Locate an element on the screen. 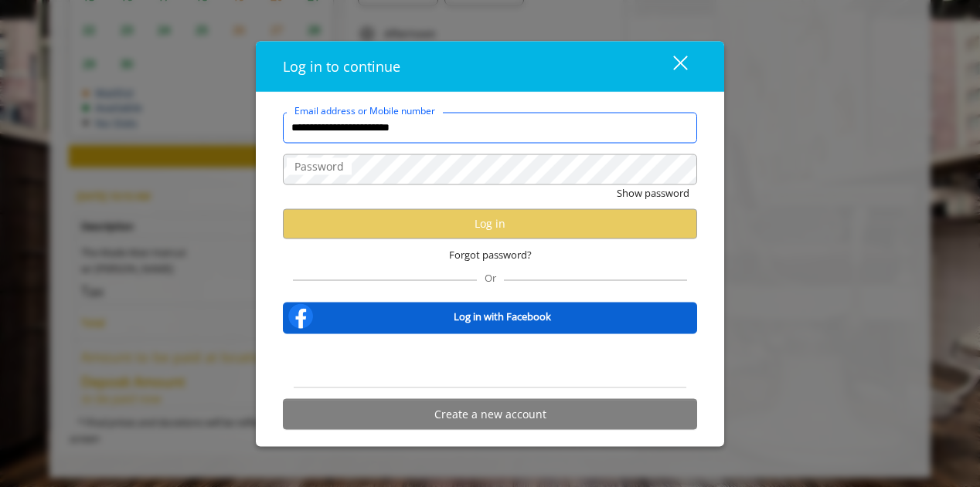 Image resolution: width=980 pixels, height=487 pixels. button: close dialog is located at coordinates (671, 65).